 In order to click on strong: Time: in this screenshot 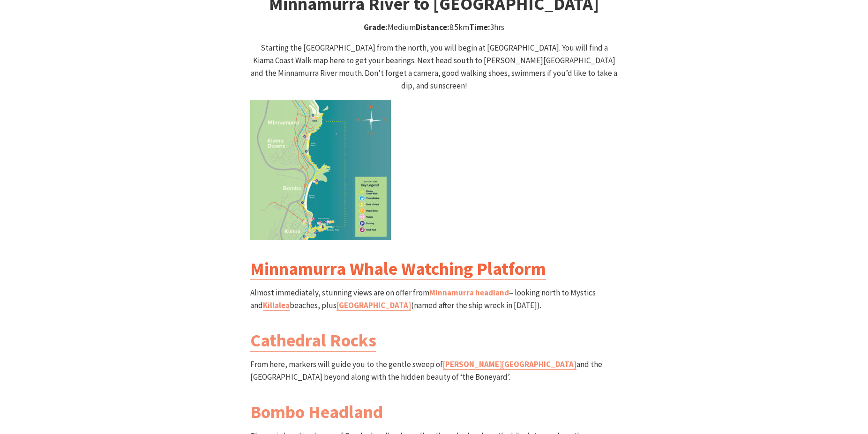, I will do `click(479, 27)`.